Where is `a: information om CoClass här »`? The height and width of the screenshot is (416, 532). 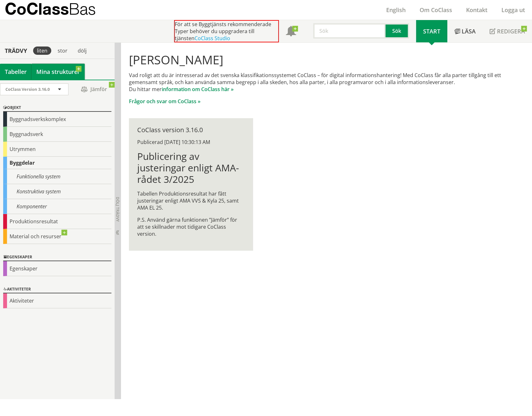 a: information om CoClass här » is located at coordinates (198, 89).